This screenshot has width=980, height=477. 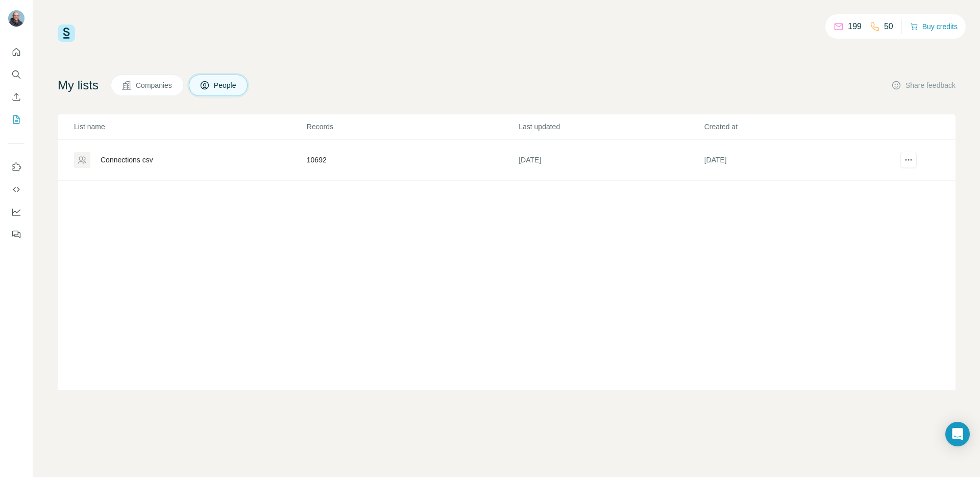 I want to click on p: Records, so click(x=412, y=127).